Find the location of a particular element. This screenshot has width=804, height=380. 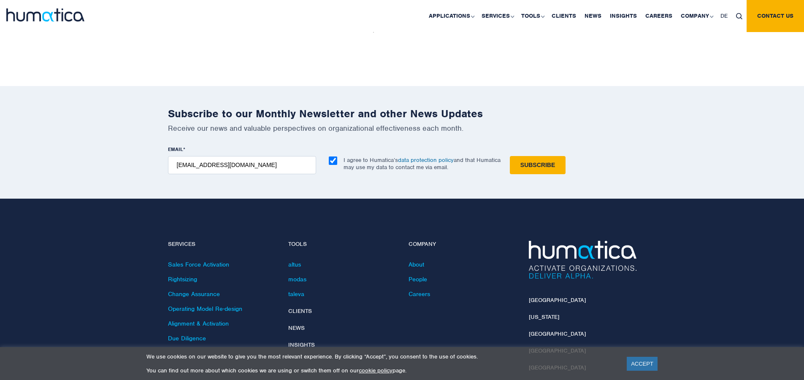

a: Alignment & Activation is located at coordinates (198, 324).